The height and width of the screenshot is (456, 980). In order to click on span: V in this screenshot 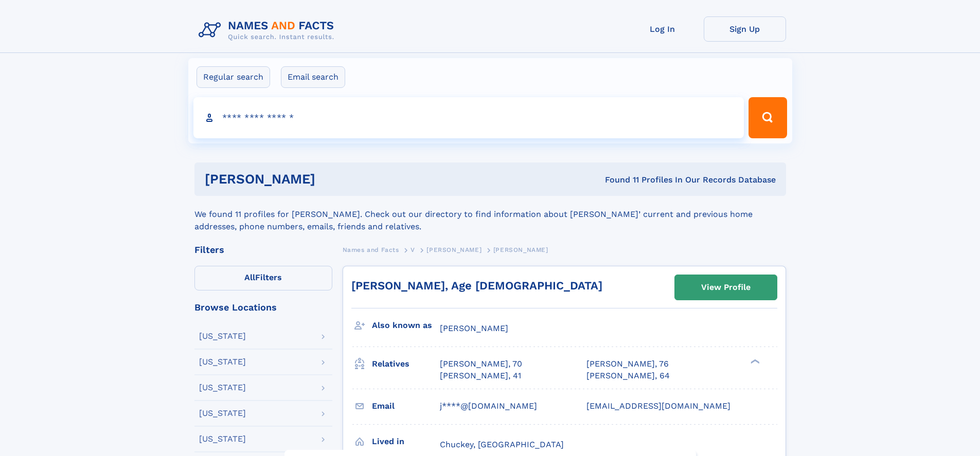, I will do `click(412, 250)`.